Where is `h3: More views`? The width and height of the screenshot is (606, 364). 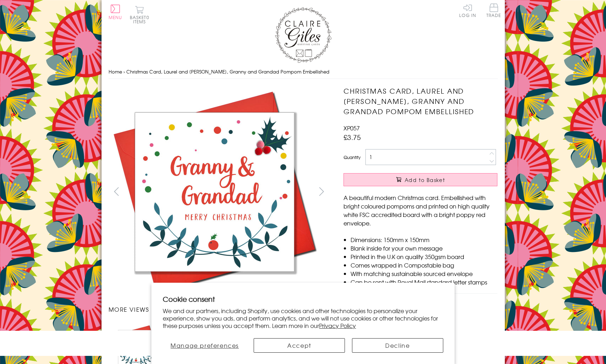
h3: More views is located at coordinates (219, 309).